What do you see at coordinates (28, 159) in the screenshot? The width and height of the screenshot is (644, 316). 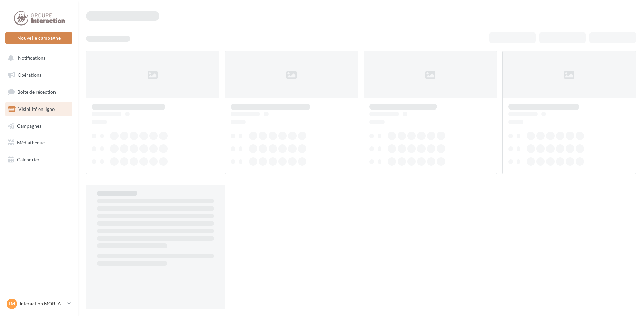 I see `span: Calendrier` at bounding box center [28, 159].